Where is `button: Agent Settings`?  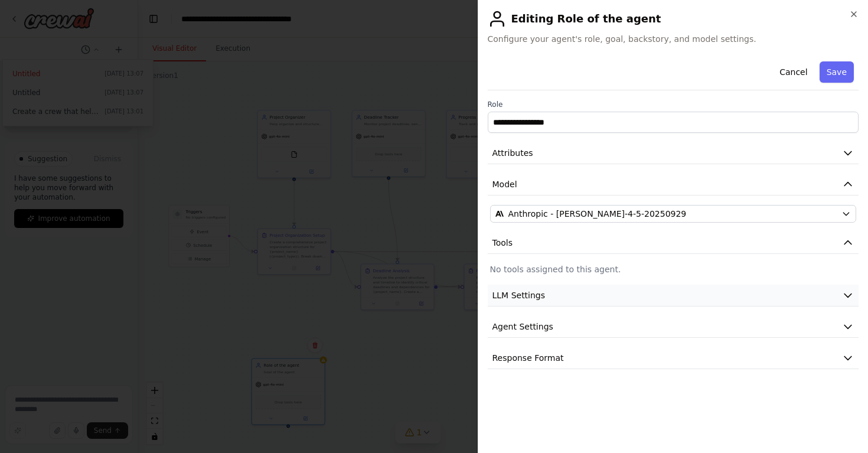 button: Agent Settings is located at coordinates (673, 327).